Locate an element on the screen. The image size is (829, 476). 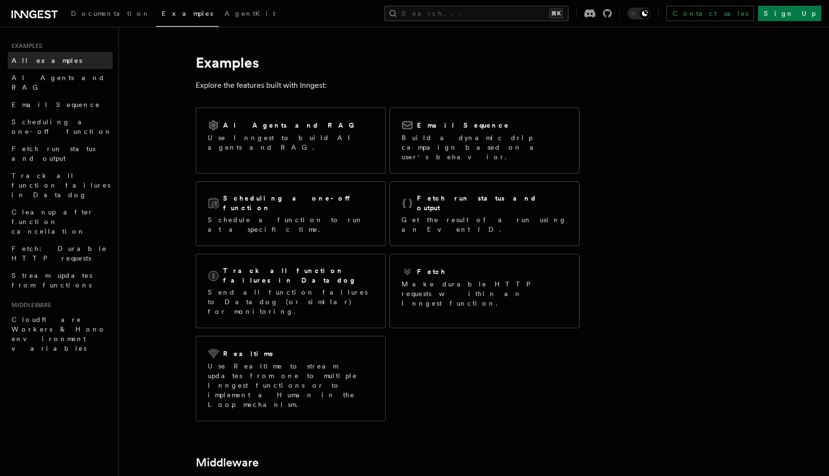
a: Stream updates from functions is located at coordinates (60, 280).